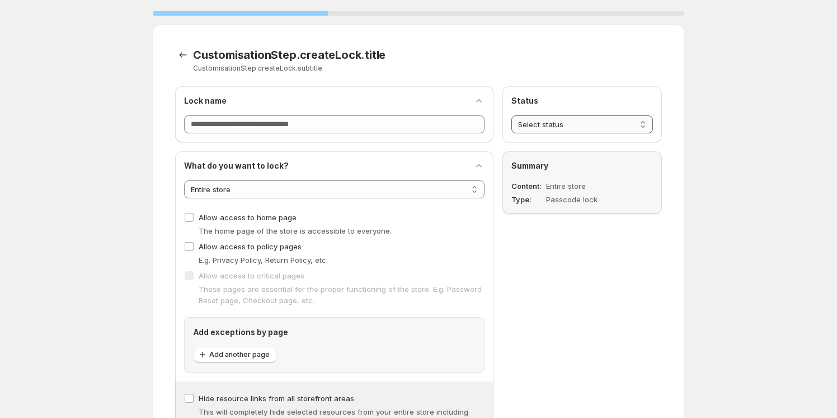 This screenshot has width=837, height=418. I want to click on span: E.g. Privacy Policy, Return Policy, etc., so click(263, 260).